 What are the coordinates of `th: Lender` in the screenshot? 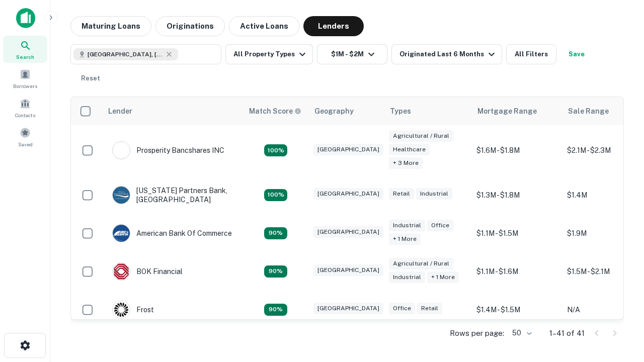 It's located at (173, 111).